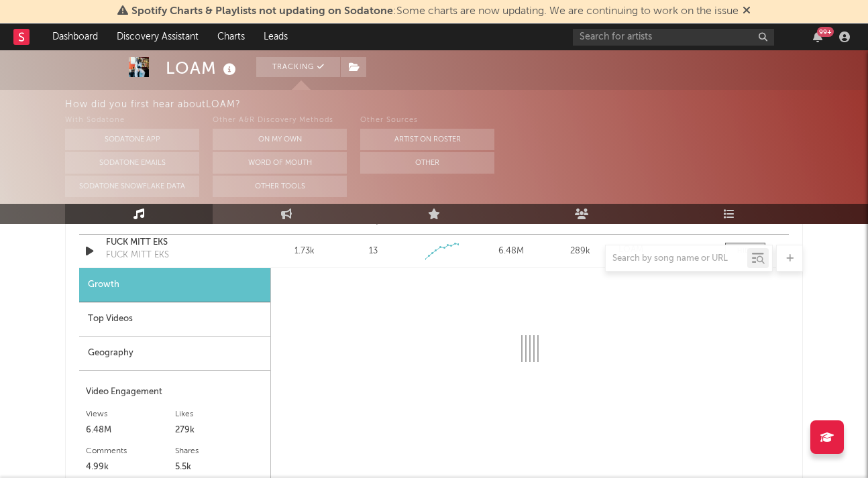  Describe the element at coordinates (818, 37) in the screenshot. I see `button: 99+` at that location.